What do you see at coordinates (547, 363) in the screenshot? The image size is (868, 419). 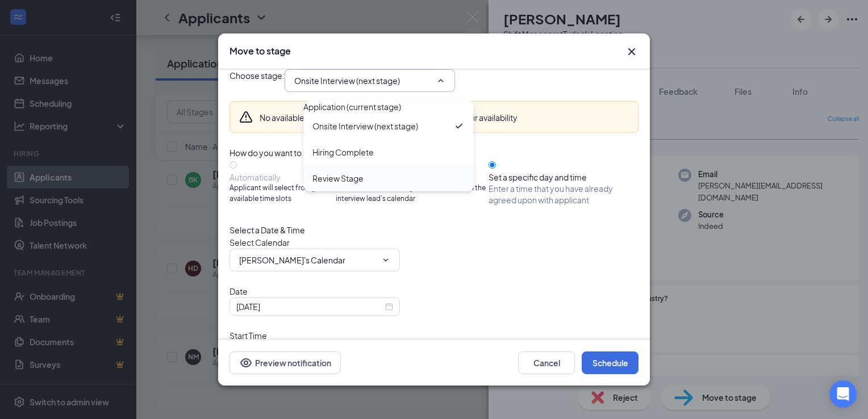 I see `button: Cancel` at bounding box center [547, 363].